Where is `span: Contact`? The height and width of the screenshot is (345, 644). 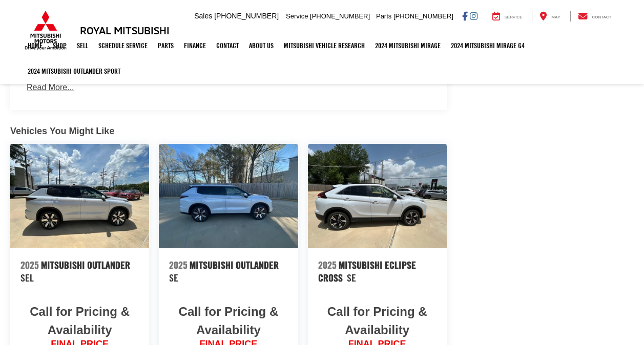 span: Contact is located at coordinates (602, 17).